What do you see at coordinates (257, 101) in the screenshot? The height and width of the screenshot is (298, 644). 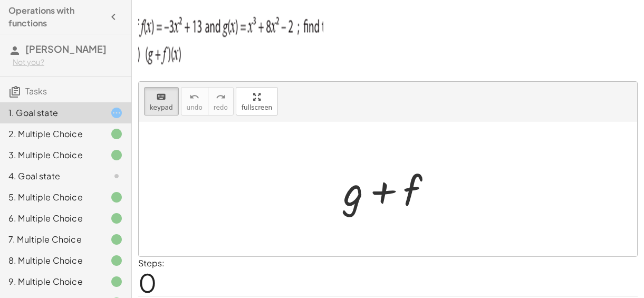 I see `button: fullscreen` at bounding box center [257, 101].